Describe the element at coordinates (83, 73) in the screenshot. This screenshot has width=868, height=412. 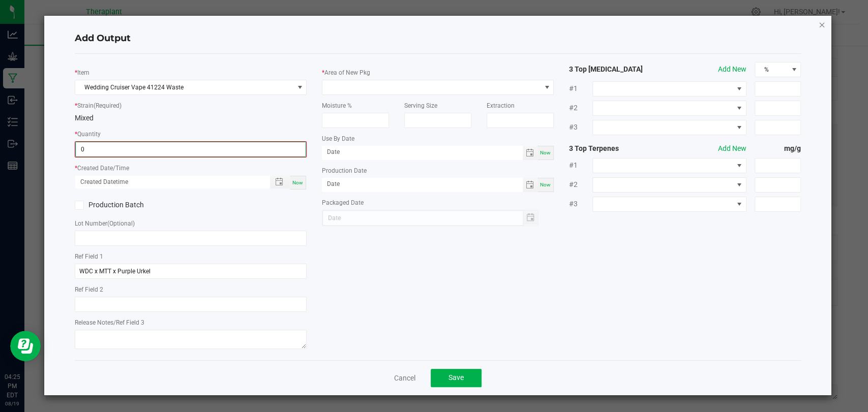
I see `label: Item` at that location.